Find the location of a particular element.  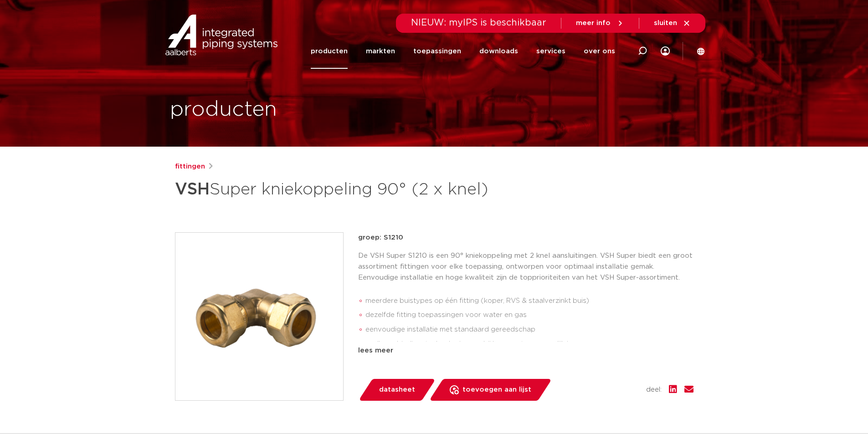

a: toepassingen is located at coordinates (437, 51).